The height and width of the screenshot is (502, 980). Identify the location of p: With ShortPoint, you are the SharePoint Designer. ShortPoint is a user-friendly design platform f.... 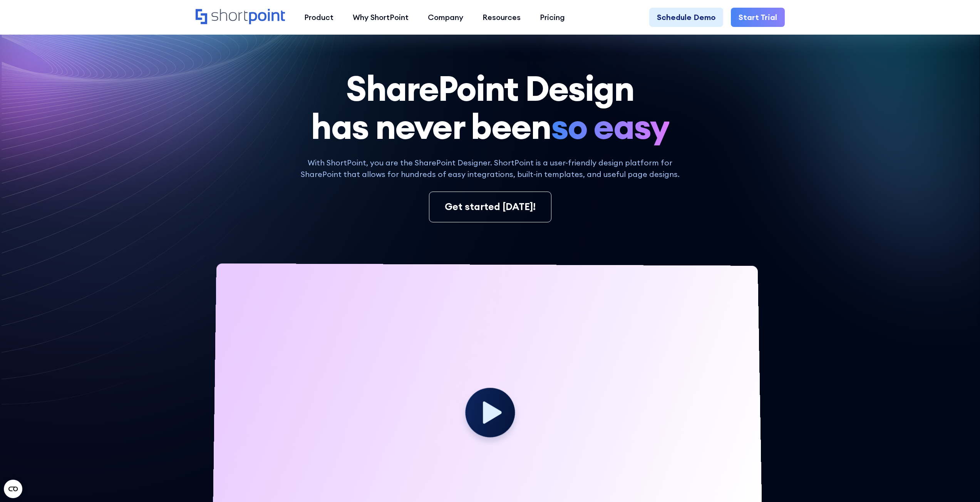
(490, 169).